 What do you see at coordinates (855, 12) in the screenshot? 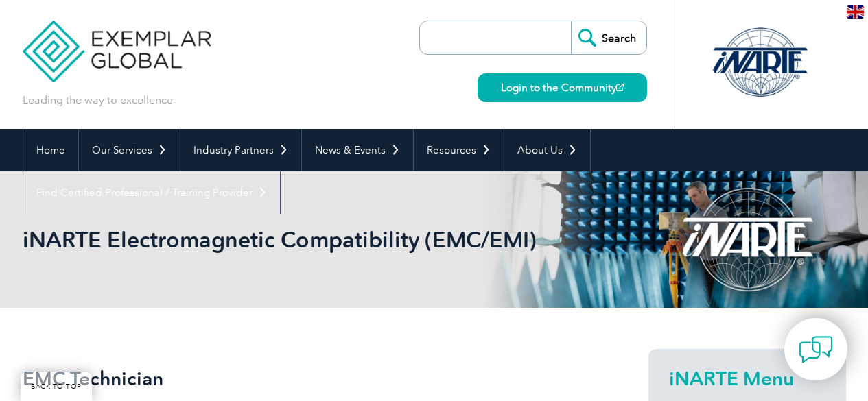
I see `img: en` at bounding box center [855, 12].